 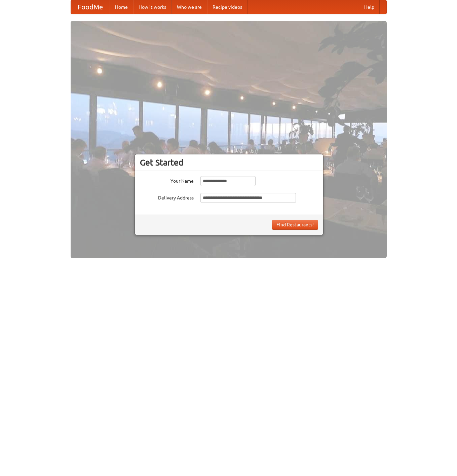 What do you see at coordinates (122, 7) in the screenshot?
I see `a: Home` at bounding box center [122, 7].